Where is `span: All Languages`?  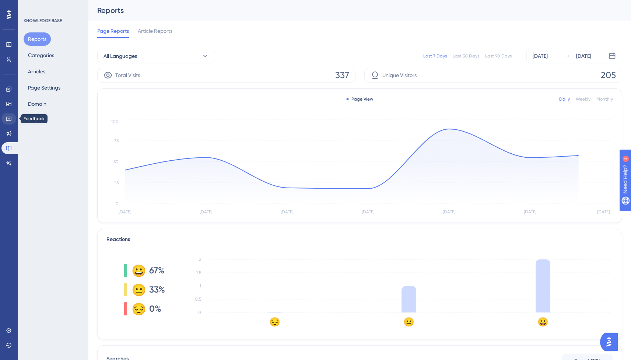
span: All Languages is located at coordinates (120, 56).